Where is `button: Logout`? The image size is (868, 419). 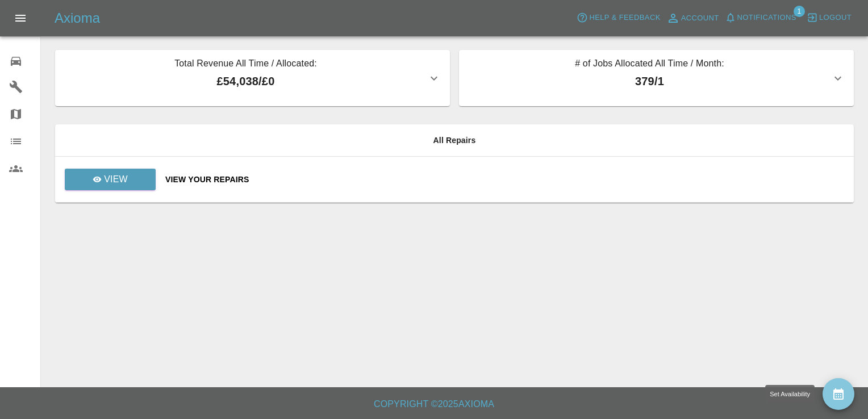
button: Logout is located at coordinates (829, 17).